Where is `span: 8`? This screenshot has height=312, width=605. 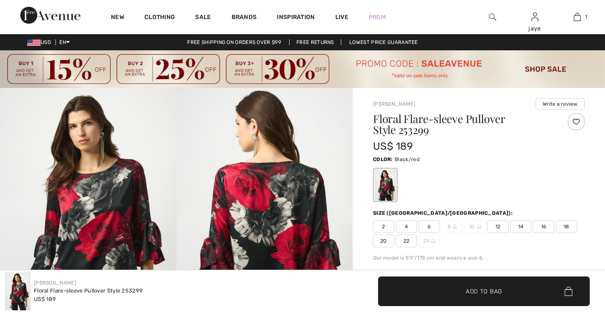
span: 8 is located at coordinates (452, 227).